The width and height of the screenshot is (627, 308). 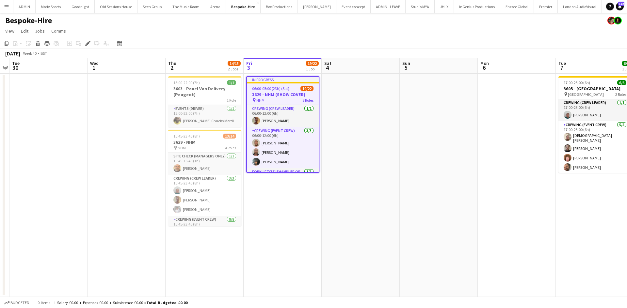 What do you see at coordinates (44, 53) in the screenshot?
I see `div: BST` at bounding box center [44, 53].